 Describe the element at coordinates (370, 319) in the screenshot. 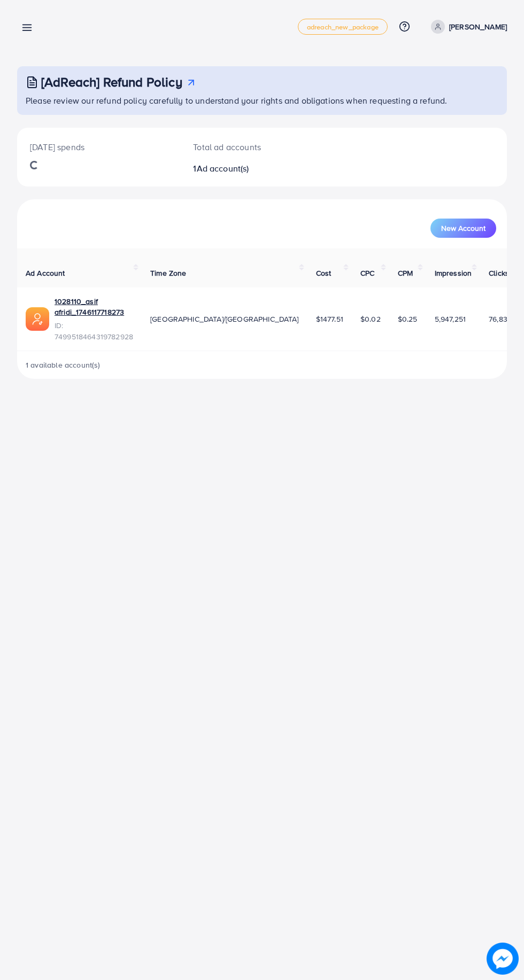

I see `span: $0.02` at that location.